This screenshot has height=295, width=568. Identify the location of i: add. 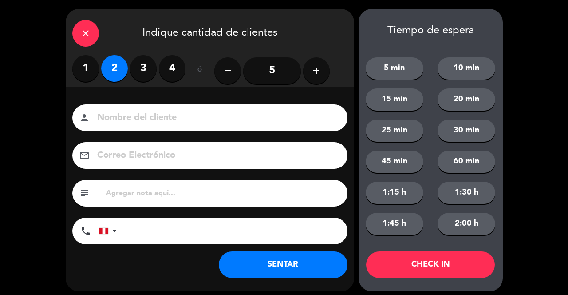
(317, 71).